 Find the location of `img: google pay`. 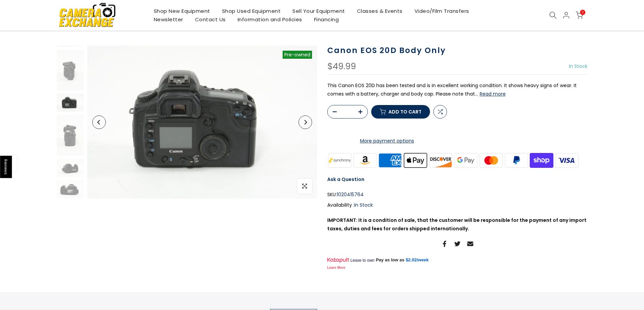

img: google pay is located at coordinates (466, 160).